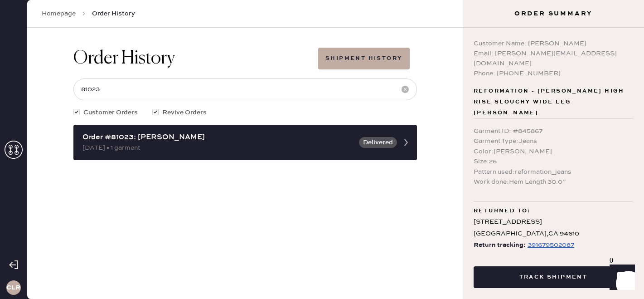  Describe the element at coordinates (110, 113) in the screenshot. I see `span: Customer Orders` at that location.